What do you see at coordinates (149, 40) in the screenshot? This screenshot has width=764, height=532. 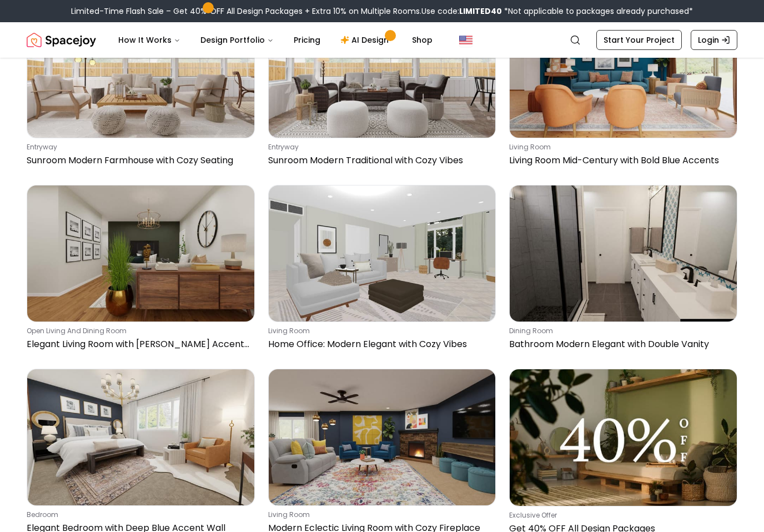 I see `button: How It Works` at bounding box center [149, 40].